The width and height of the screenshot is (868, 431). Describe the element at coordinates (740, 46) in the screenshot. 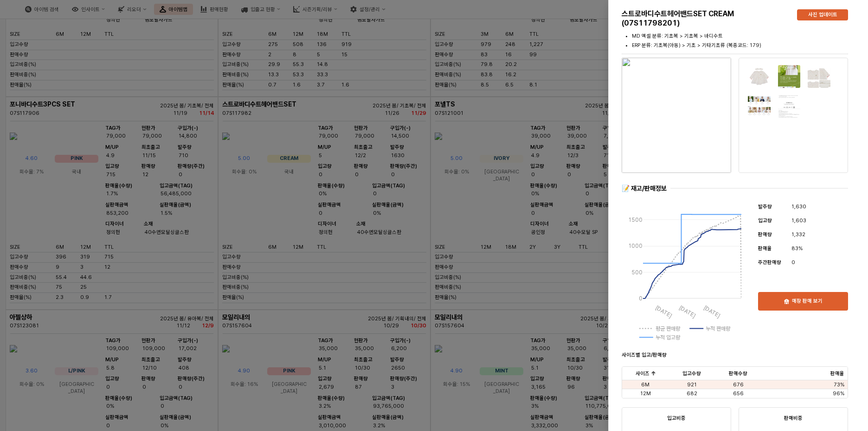

I see `li: ERP 분류: 기초복(아동) > 기초 > 기타기초류 (복종코드: 179)` at that location.